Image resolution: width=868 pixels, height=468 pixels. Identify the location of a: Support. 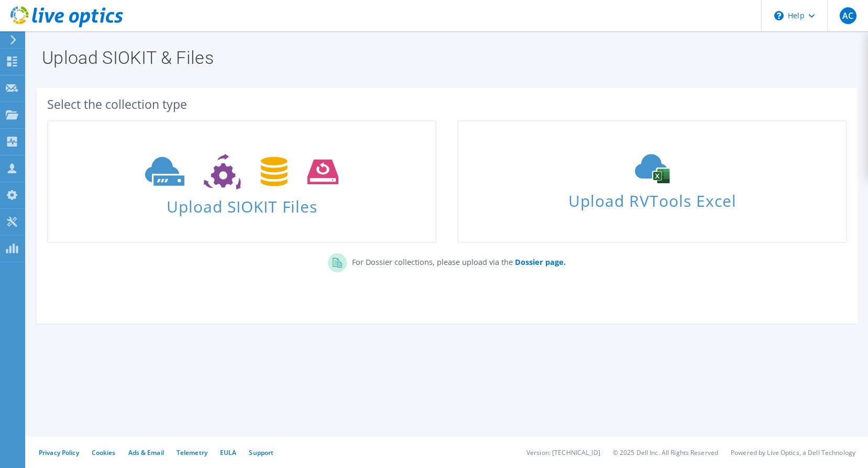
(261, 452).